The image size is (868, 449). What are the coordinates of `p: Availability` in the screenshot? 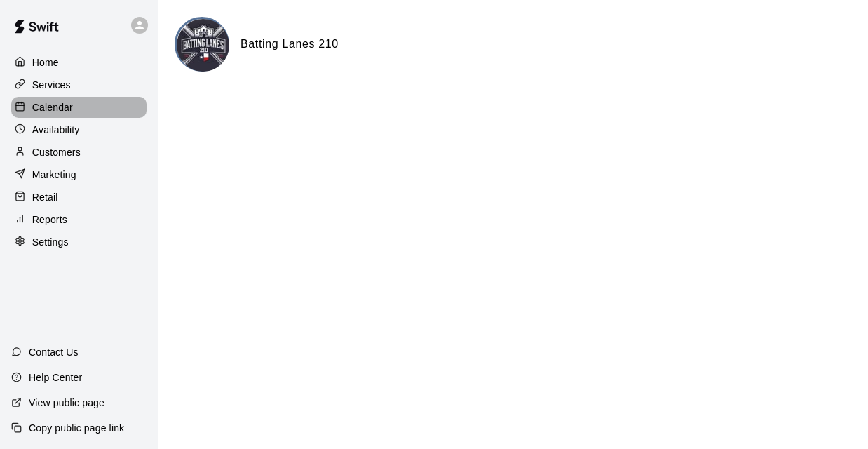 It's located at (56, 130).